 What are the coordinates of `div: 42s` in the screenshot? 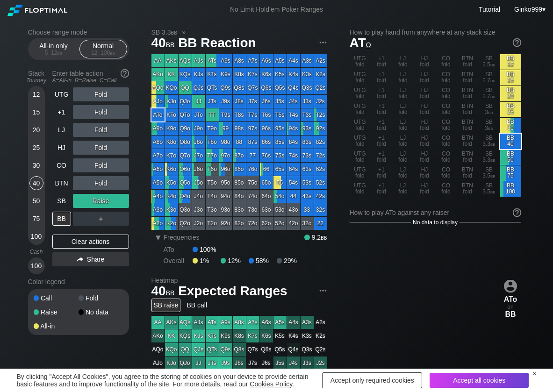 It's located at (321, 196).